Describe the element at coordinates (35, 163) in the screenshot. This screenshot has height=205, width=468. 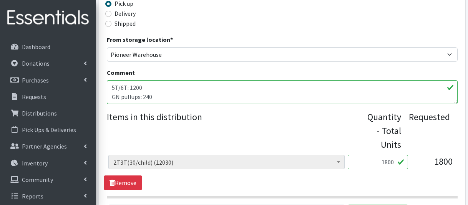
I see `p: Inventory` at that location.